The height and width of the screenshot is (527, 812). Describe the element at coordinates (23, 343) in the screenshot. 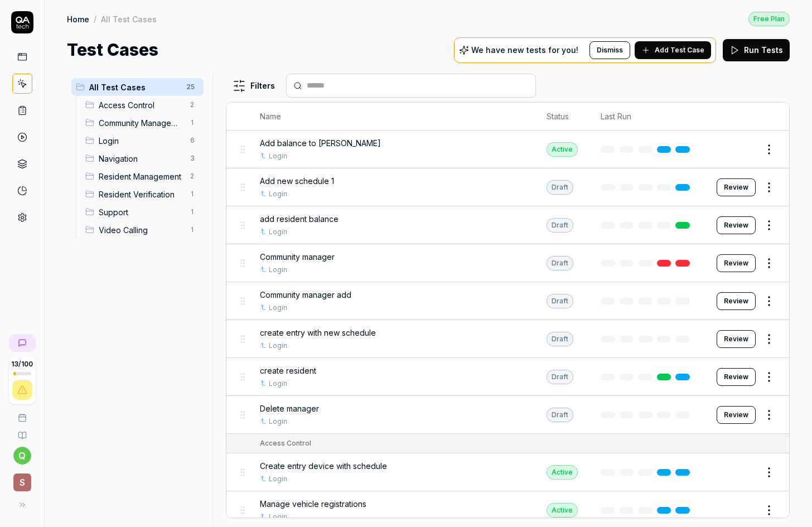

I see `a: New conversation` at that location.